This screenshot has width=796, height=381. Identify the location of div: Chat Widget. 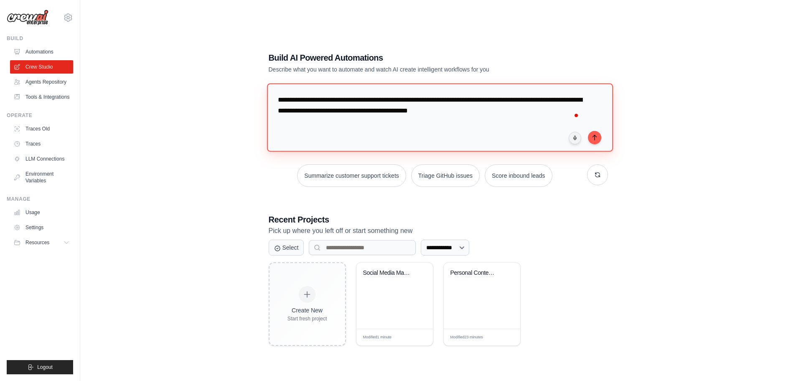
(775, 361).